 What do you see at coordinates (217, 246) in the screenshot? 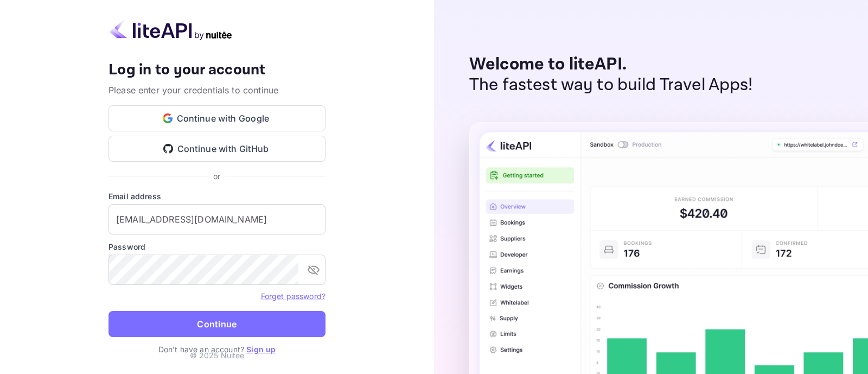
I see `label: Password` at bounding box center [217, 246].